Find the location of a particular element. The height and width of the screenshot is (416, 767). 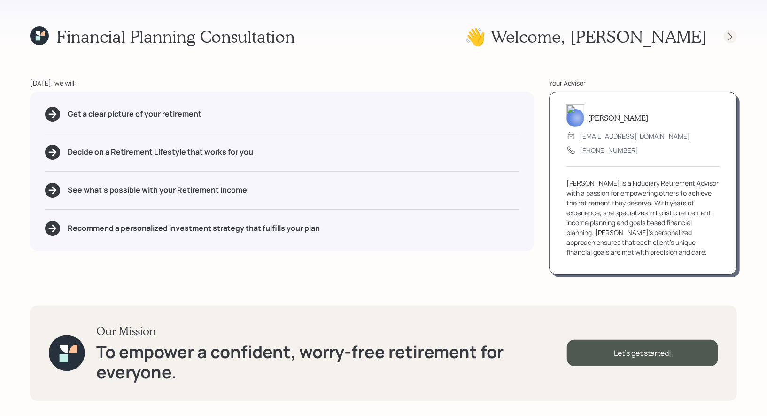

h5: Decide on a Retirement Lifestyle that works for you is located at coordinates (160, 152).